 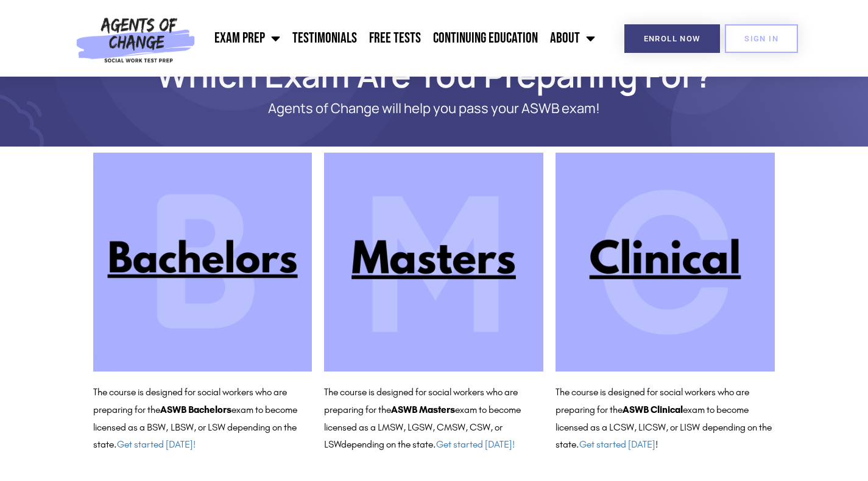 I want to click on a: Free Tests, so click(x=394, y=39).